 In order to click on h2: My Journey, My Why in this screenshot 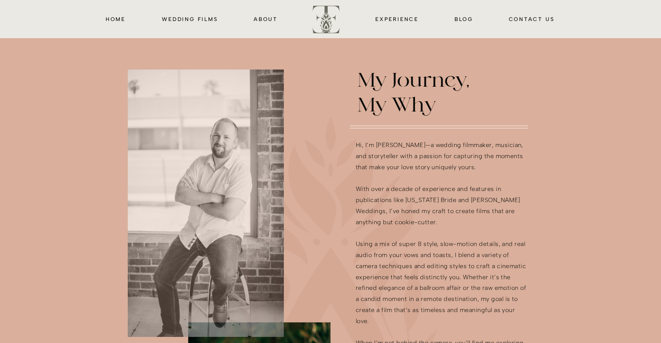, I will do `click(418, 94)`.